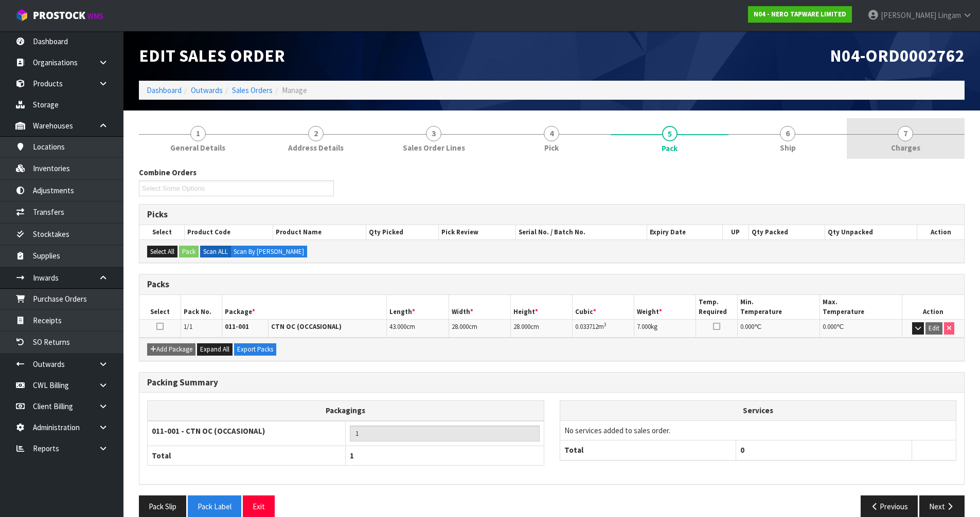  I want to click on span: Ship, so click(788, 147).